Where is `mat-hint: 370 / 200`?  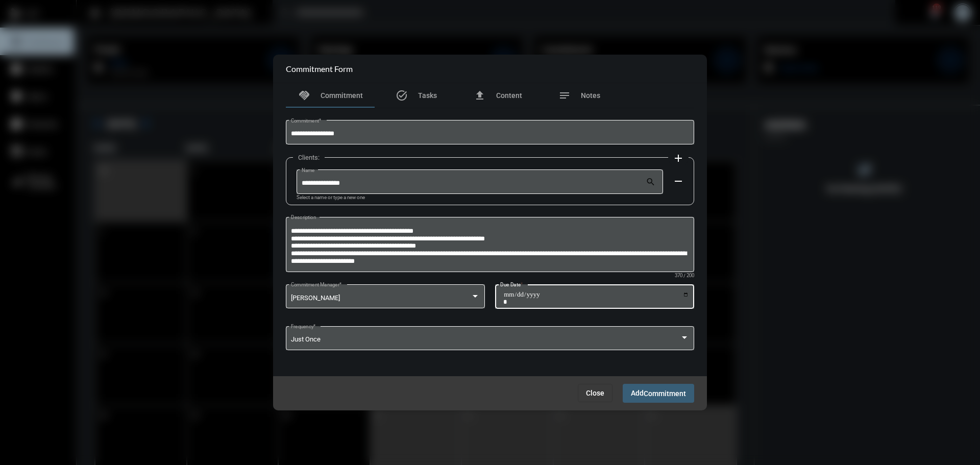 mat-hint: 370 / 200 is located at coordinates (685, 276).